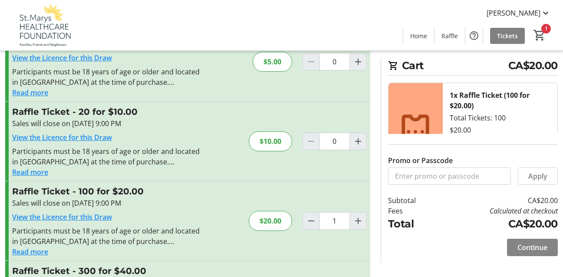 Image resolution: width=563 pixels, height=277 pixels. Describe the element at coordinates (107, 191) in the screenshot. I see `h3: Raffle Ticket - 100 for $20.00` at that location.